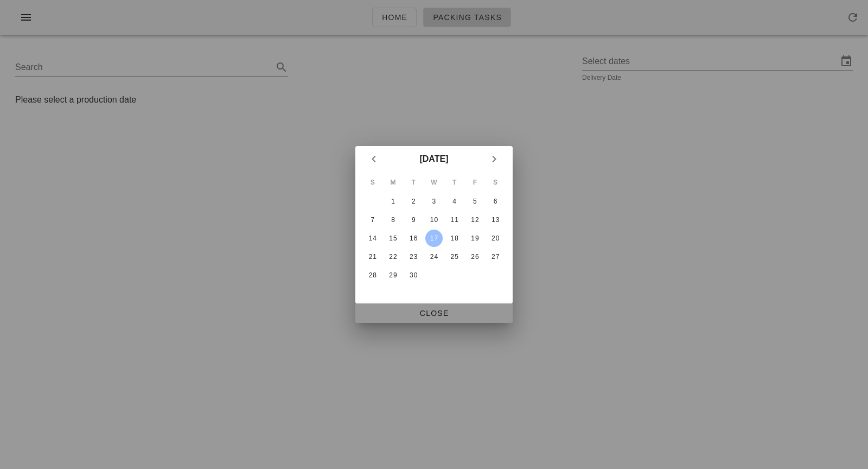 The width and height of the screenshot is (868, 469). I want to click on button: 14, so click(373, 238).